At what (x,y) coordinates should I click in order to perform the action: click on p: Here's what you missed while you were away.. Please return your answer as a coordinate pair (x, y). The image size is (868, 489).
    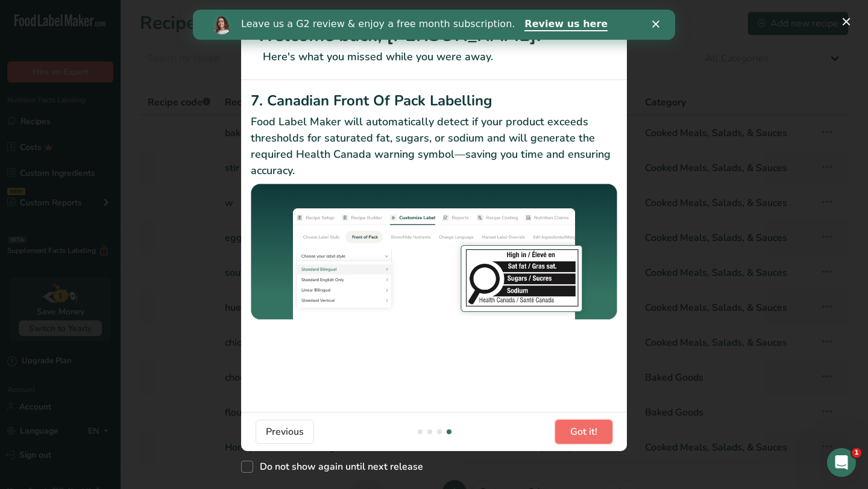
    Looking at the image, I should click on (434, 57).